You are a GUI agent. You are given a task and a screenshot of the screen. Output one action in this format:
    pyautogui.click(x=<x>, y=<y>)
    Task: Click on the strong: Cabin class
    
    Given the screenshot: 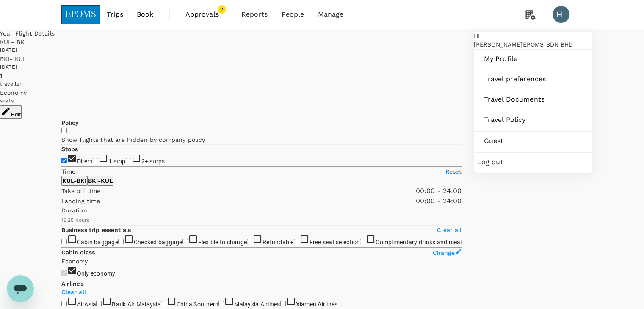 What is the action you would take?
    pyautogui.click(x=78, y=252)
    